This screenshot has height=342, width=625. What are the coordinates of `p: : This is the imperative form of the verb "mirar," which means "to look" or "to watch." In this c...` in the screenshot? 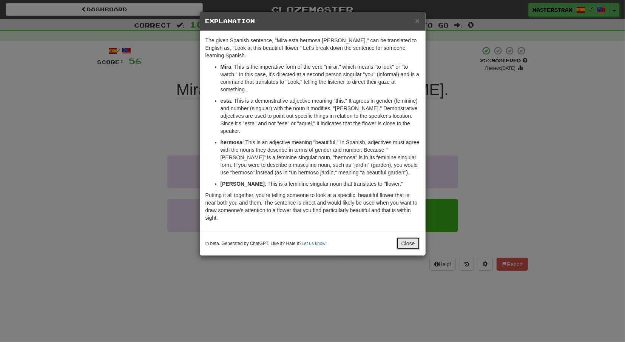 It's located at (320, 78).